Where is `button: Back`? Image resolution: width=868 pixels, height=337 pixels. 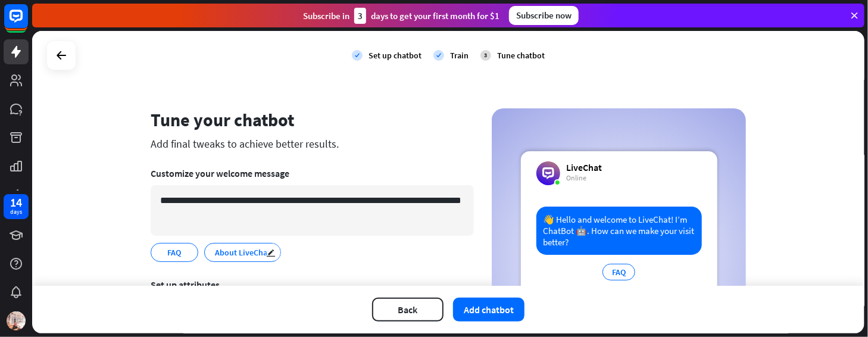
button: Back is located at coordinates (408, 309).